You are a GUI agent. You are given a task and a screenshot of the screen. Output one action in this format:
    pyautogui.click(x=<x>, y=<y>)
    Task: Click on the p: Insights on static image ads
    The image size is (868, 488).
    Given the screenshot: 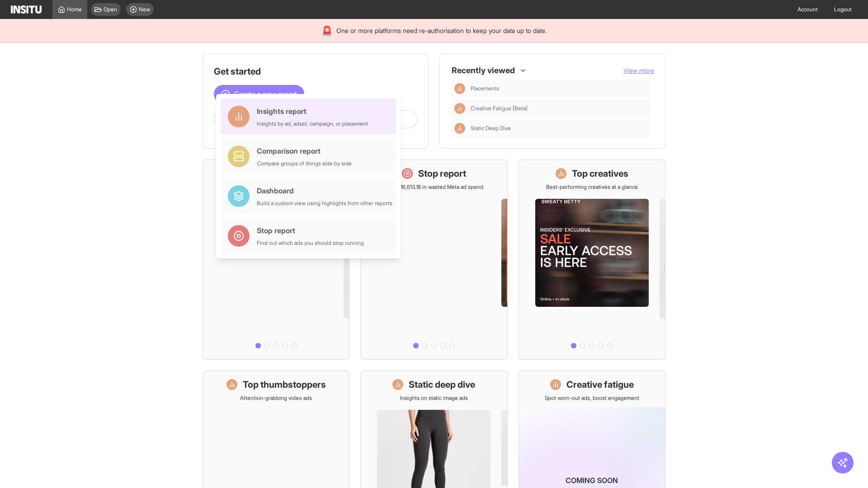 What is the action you would take?
    pyautogui.click(x=434, y=398)
    